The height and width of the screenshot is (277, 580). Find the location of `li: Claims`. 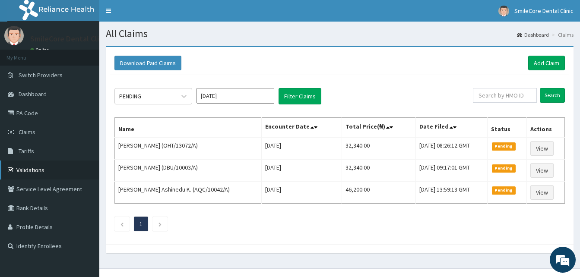

li: Claims is located at coordinates (562, 35).